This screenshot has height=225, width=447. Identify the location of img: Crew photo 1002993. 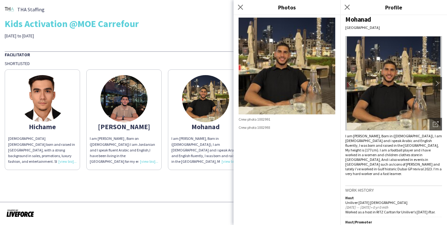
(287, 128).